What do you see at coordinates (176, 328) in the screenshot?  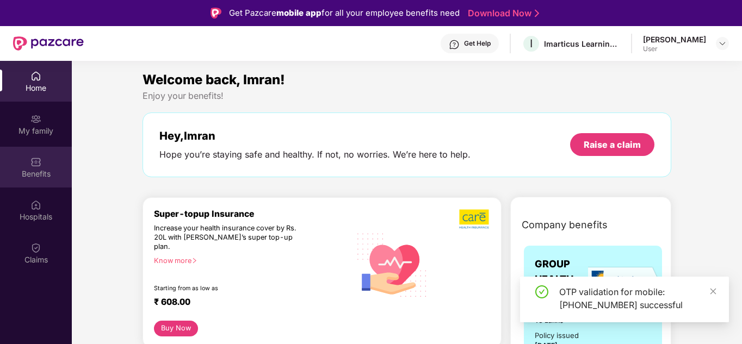 I see `button: Buy Now` at bounding box center [176, 328].